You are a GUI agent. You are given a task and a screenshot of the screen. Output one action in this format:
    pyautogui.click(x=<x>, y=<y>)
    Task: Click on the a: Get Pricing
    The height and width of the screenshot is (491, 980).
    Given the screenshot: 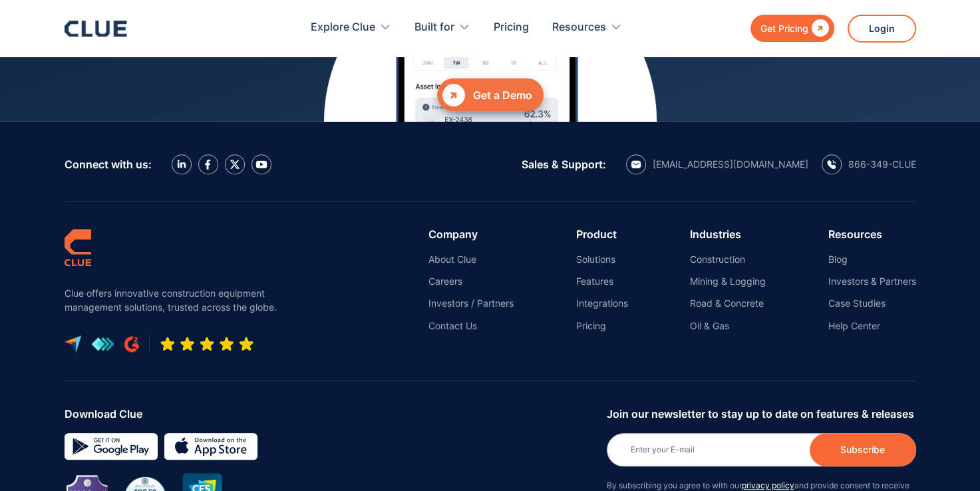 What is the action you would take?
    pyautogui.click(x=792, y=28)
    